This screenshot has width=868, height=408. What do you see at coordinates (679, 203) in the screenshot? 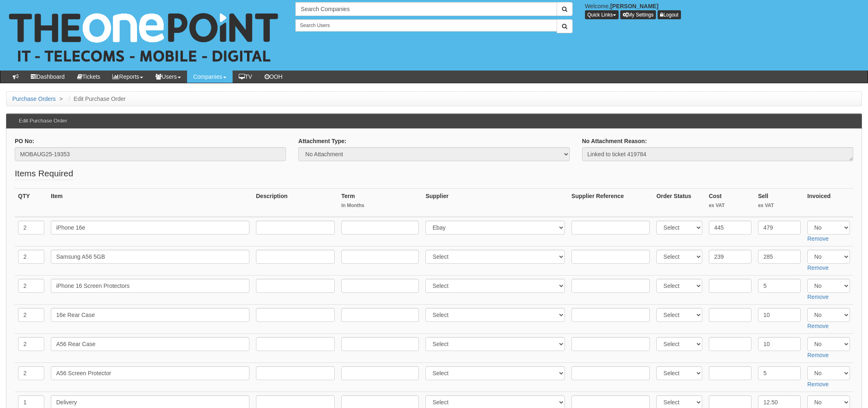
I see `th: Order Status` at bounding box center [679, 203].